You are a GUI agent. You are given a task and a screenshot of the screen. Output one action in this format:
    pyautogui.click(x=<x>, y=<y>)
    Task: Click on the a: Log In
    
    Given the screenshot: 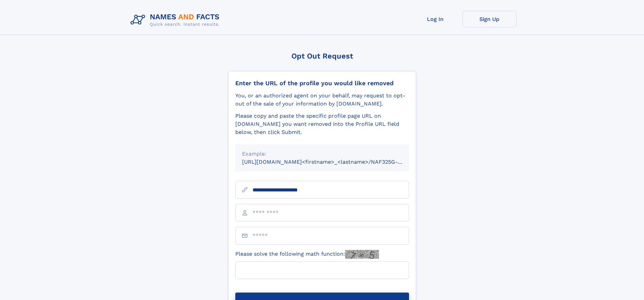 What is the action you would take?
    pyautogui.click(x=435, y=19)
    